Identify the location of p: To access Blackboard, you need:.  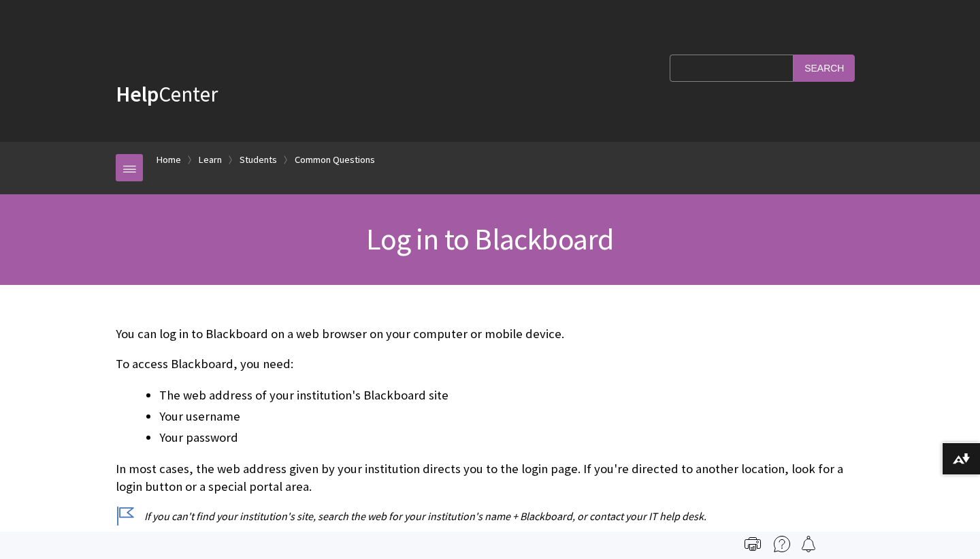
(490, 364).